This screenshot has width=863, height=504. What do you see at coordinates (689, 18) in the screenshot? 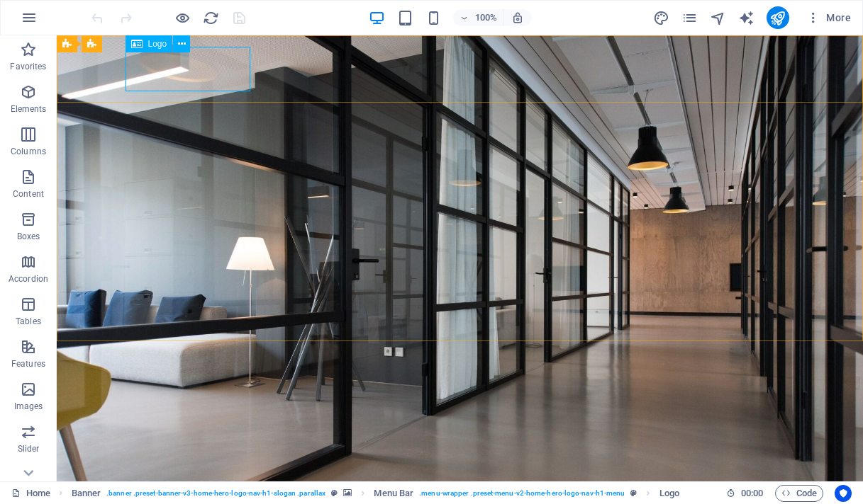
I see `button: pages` at bounding box center [689, 18].